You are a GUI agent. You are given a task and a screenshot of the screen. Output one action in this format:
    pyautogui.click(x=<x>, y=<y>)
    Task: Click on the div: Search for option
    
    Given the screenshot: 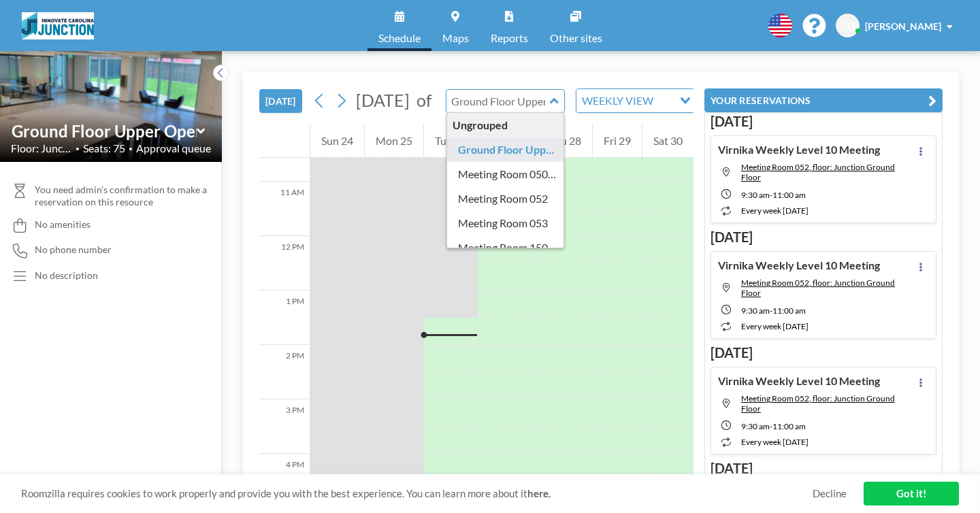 What is the action you would take?
    pyautogui.click(x=635, y=101)
    